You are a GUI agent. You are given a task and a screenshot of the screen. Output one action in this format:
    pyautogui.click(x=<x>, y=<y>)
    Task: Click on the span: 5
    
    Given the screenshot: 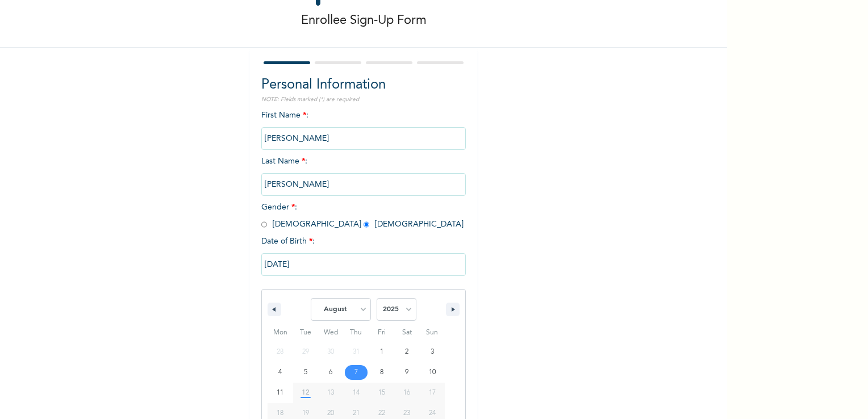 What is the action you would take?
    pyautogui.click(x=306, y=373)
    